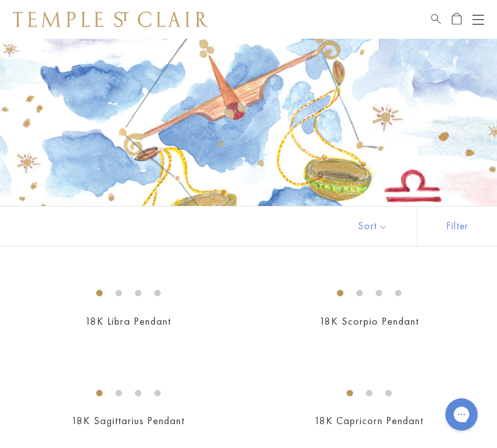 This screenshot has width=497, height=448. I want to click on a: 18K Capricorn Pendant, so click(368, 420).